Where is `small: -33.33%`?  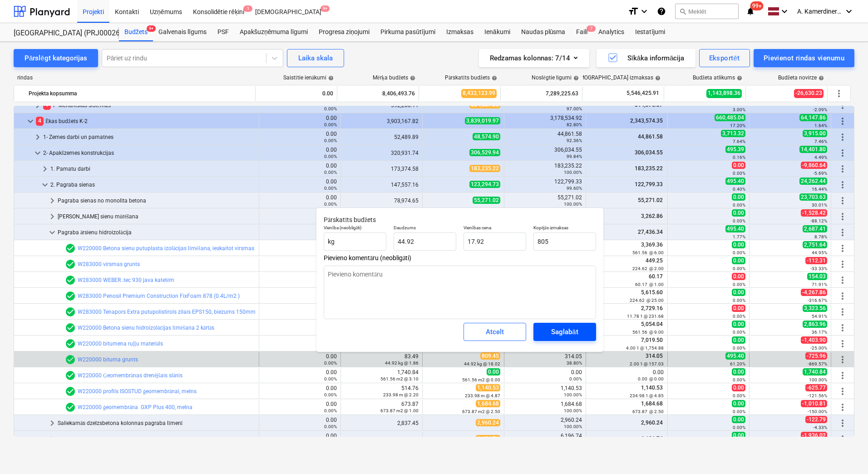
small: -33.33% is located at coordinates (818, 269).